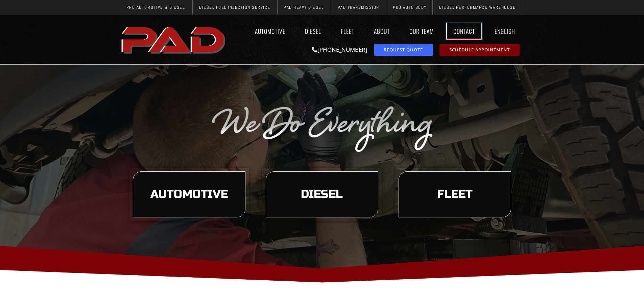 The width and height of the screenshot is (644, 308). I want to click on a: Our Team, so click(421, 31).